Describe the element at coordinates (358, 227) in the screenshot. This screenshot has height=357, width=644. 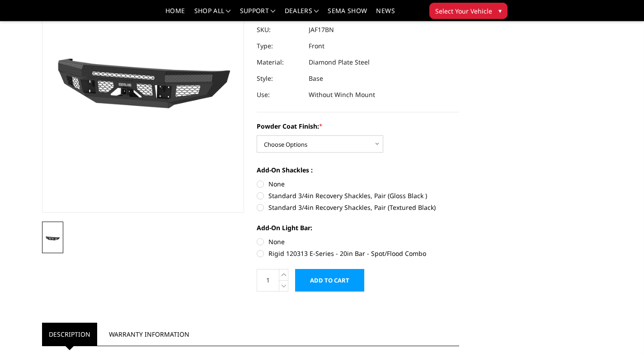
I see `label: Add-On Light Bar:` at that location.